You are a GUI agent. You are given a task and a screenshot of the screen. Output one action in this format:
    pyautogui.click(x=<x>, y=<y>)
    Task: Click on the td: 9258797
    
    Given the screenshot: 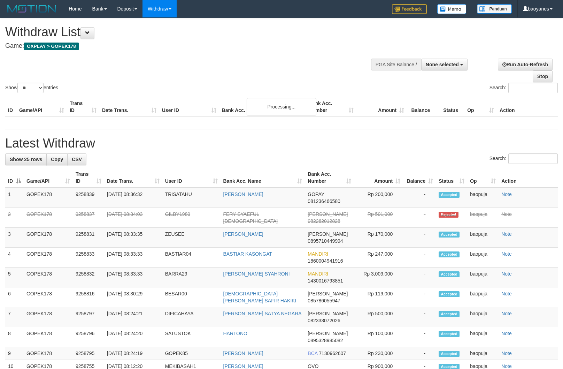 What is the action you would take?
    pyautogui.click(x=89, y=317)
    